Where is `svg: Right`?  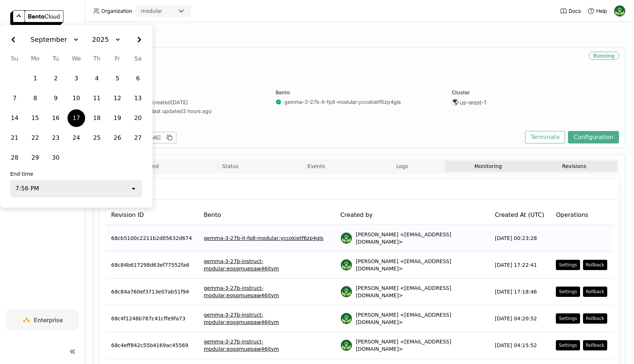 svg: Right is located at coordinates (140, 40).